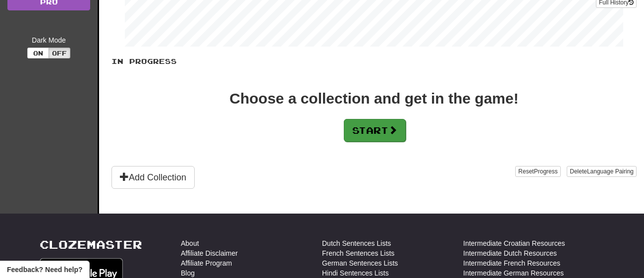  What do you see at coordinates (514, 243) in the screenshot?
I see `a: Intermediate Croatian Resources` at bounding box center [514, 243].